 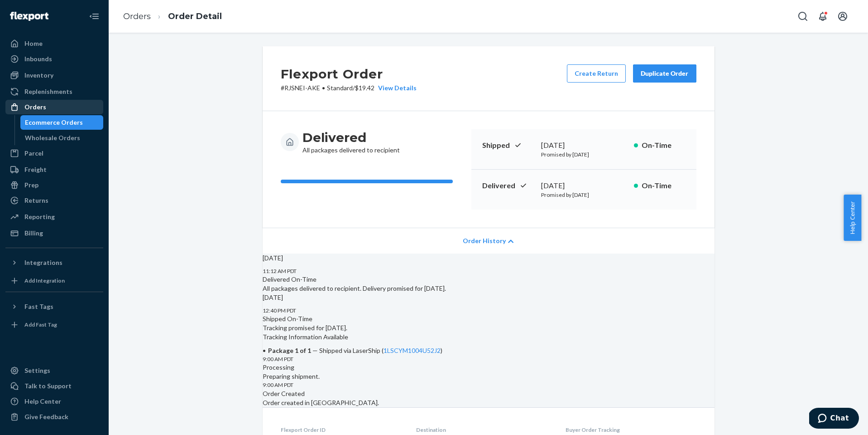 What do you see at coordinates (43, 401) in the screenshot?
I see `div: Help Center` at bounding box center [43, 401].